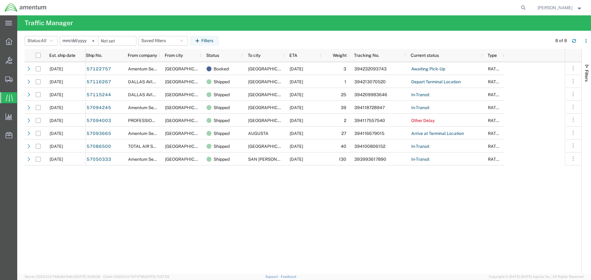 This screenshot has width=591, height=280. I want to click on span: ETA, so click(293, 55).